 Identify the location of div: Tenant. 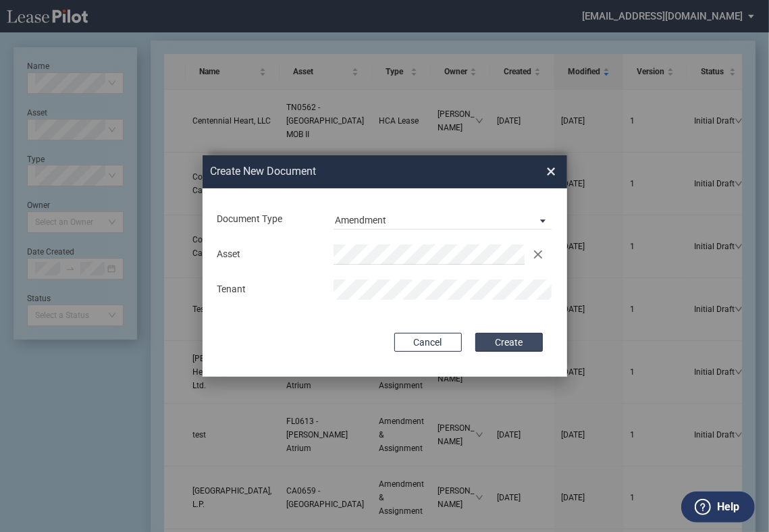
(267, 289).